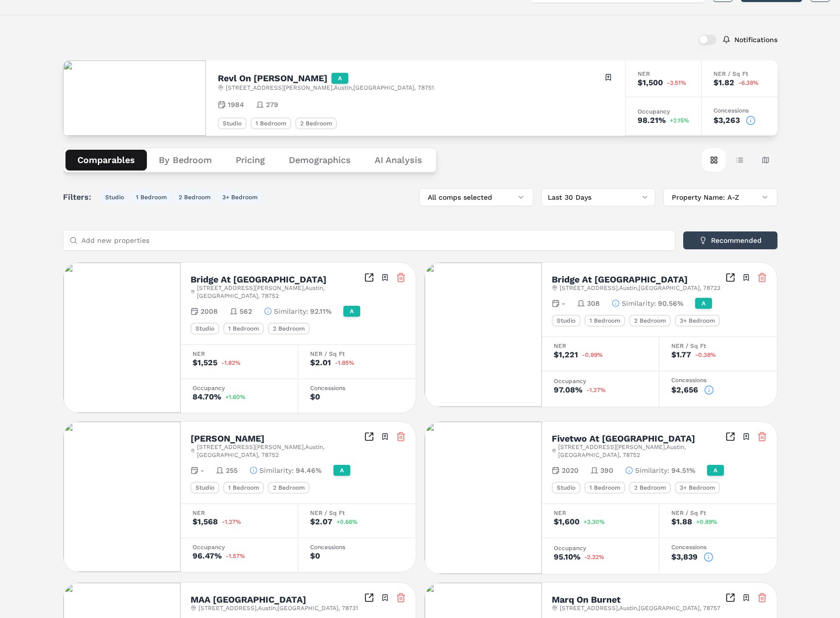 This screenshot has width=840, height=618. Describe the element at coordinates (320, 311) in the screenshot. I see `span: 92.11%` at that location.